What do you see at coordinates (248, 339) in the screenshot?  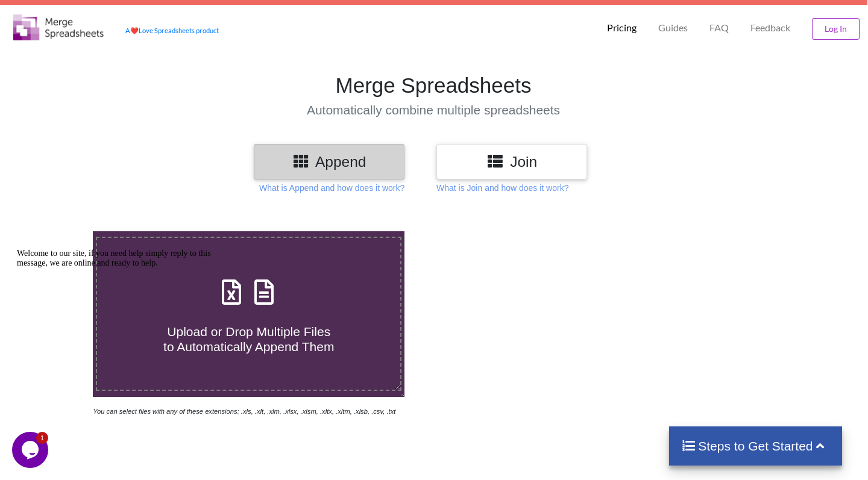 I see `span: Upload or Drop Multiple Files to Automatically Append Them` at bounding box center [248, 339].